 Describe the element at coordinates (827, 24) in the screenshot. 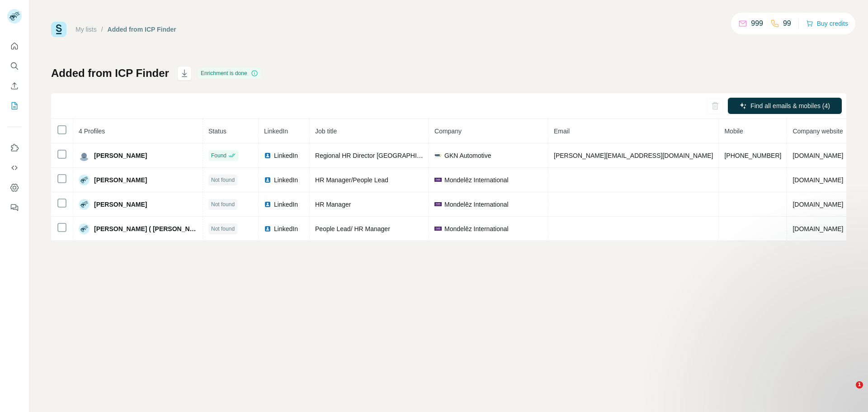

I see `button: Buy credits` at that location.